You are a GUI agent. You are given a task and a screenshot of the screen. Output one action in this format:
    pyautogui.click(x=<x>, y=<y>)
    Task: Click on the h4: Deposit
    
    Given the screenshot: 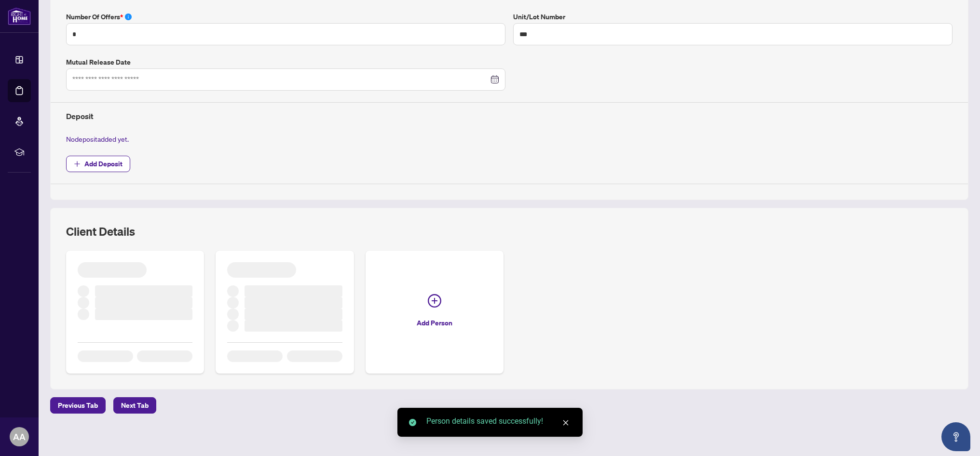 What is the action you would take?
    pyautogui.click(x=509, y=116)
    